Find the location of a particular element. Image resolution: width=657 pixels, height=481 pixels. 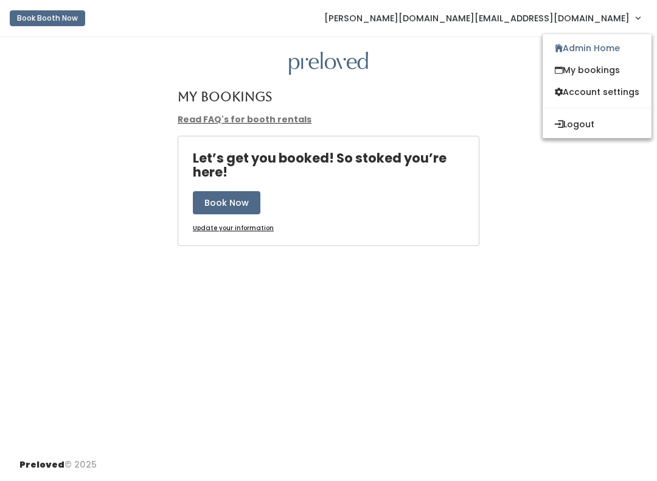

a: Book Booth Now is located at coordinates (47, 18).